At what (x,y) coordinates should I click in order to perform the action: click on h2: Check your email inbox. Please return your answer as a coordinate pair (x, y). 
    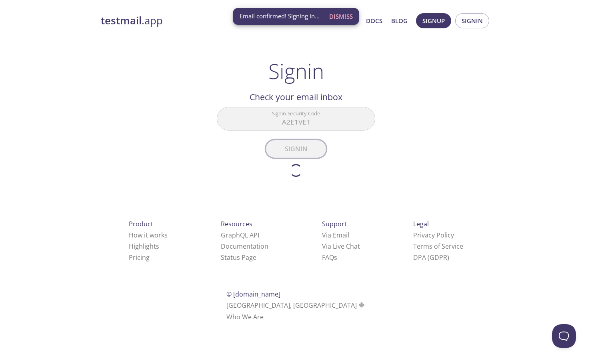
    Looking at the image, I should click on (296, 97).